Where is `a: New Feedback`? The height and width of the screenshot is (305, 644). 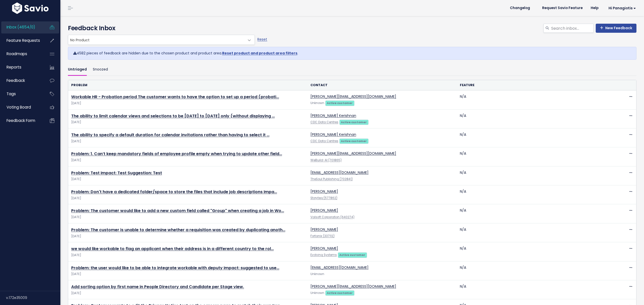 a: New Feedback is located at coordinates (616, 28).